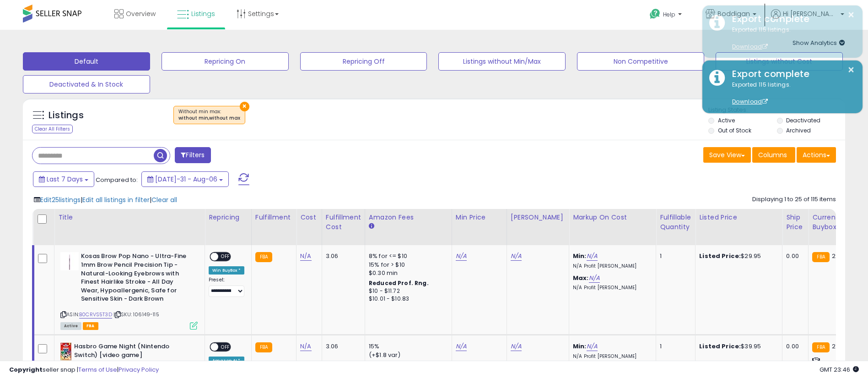 The image size is (868, 379). What do you see at coordinates (739, 217) in the screenshot?
I see `div: Listed Price` at bounding box center [739, 217].